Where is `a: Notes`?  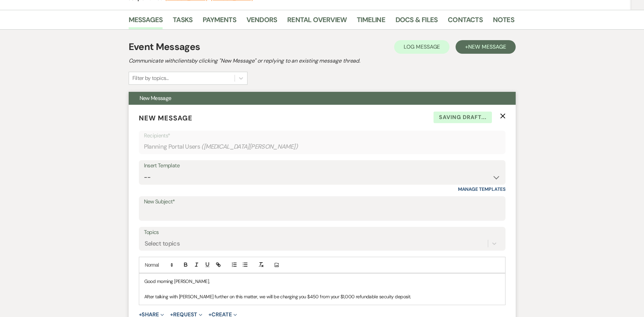 a: Notes is located at coordinates (504, 22).